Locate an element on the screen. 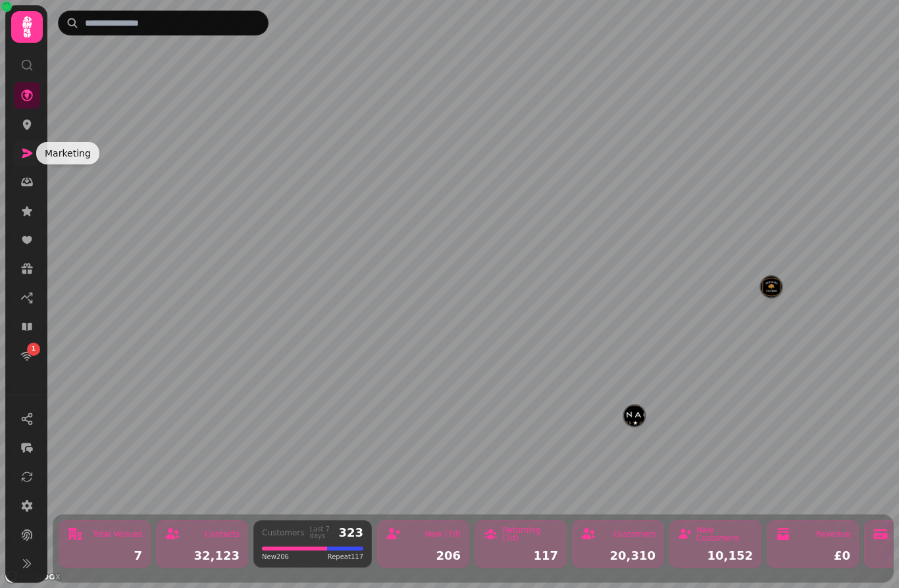 The height and width of the screenshot is (588, 899). div: Total Venues is located at coordinates (117, 534).